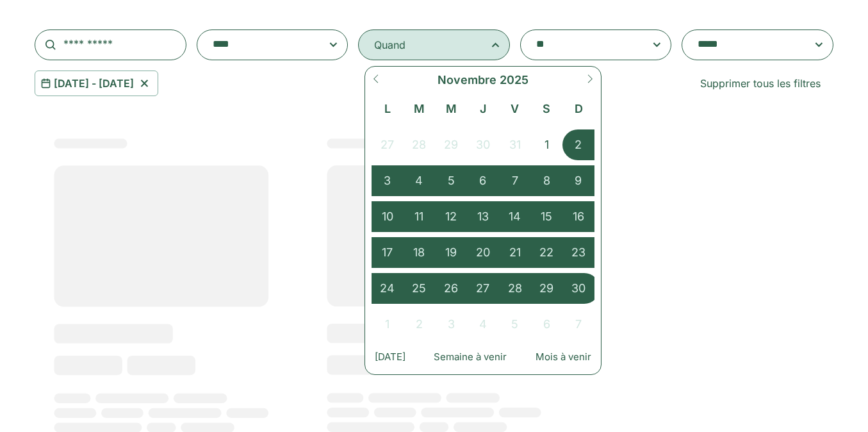 This screenshot has height=432, width=868. What do you see at coordinates (419, 252) in the screenshot?
I see `span: Novembre 18, 2025` at bounding box center [419, 252].